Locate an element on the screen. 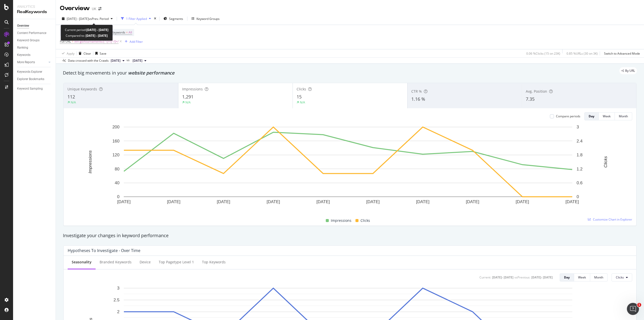 This screenshot has height=320, width=644. button: Add Filter is located at coordinates (133, 42).